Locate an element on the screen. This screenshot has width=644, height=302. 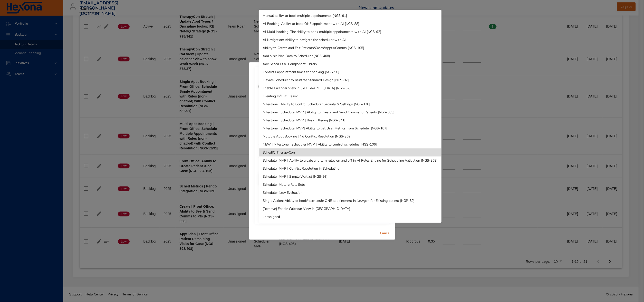
li: AI Multi-booking: The ability to book multiple appointments with AI [NGS-92] is located at coordinates (350, 32).